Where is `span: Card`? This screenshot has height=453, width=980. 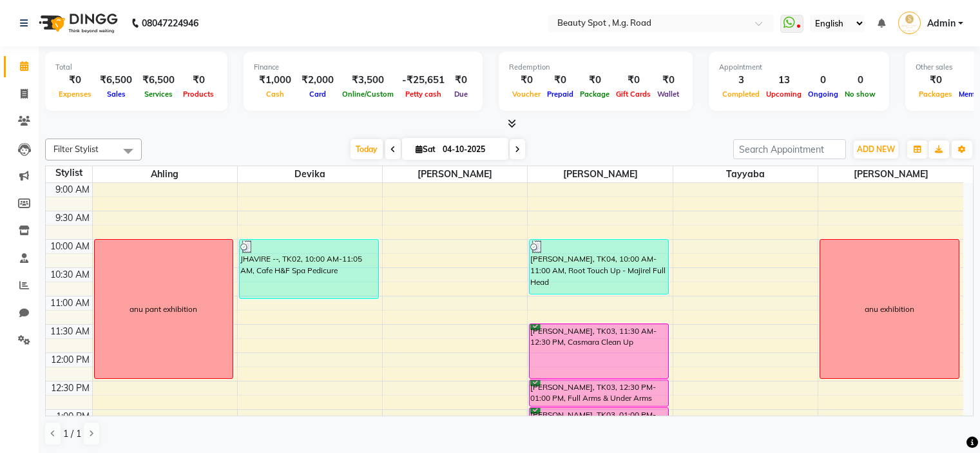 span: Card is located at coordinates (317, 94).